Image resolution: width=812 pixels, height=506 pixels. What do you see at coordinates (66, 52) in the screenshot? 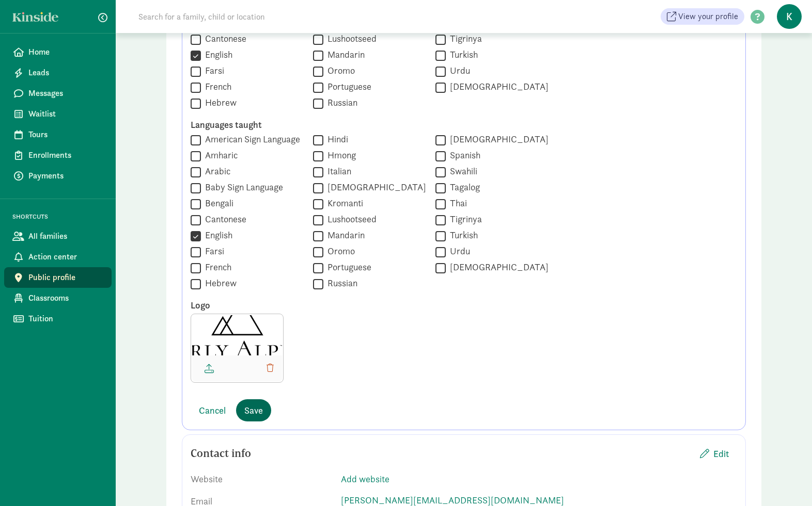
I see `span: Home` at bounding box center [66, 52].